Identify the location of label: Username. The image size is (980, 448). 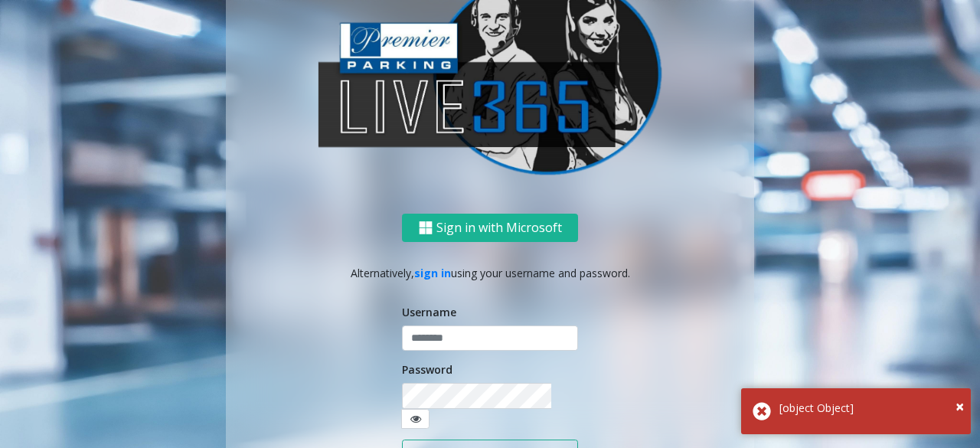
(429, 311).